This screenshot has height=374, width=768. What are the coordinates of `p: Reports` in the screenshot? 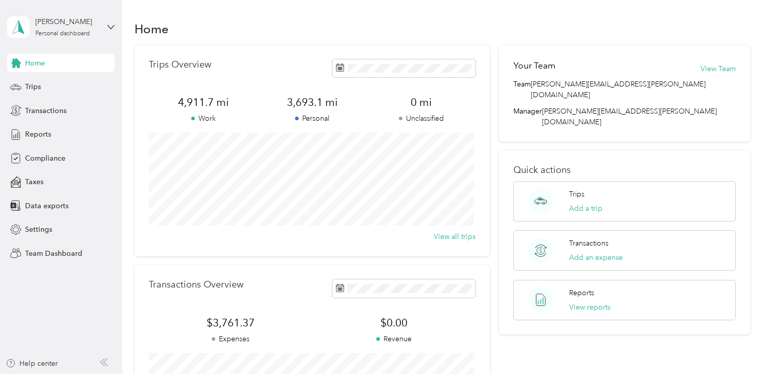 It's located at (582, 293).